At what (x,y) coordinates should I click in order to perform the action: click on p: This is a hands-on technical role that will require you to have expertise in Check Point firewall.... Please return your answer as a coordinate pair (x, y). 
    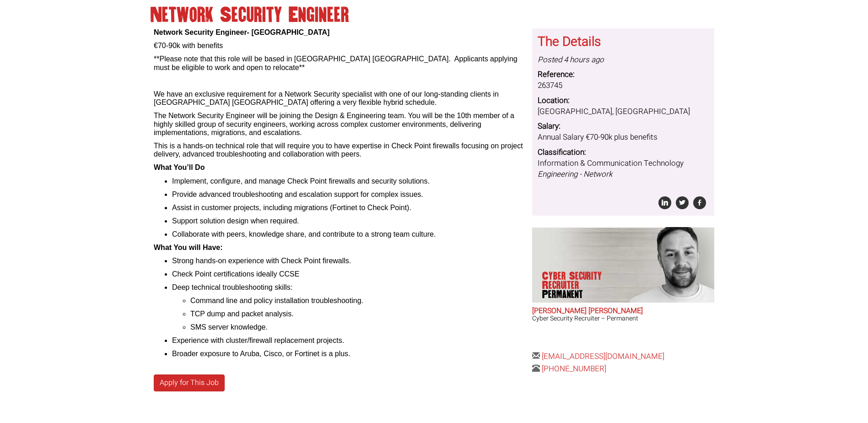
    Looking at the image, I should click on (340, 150).